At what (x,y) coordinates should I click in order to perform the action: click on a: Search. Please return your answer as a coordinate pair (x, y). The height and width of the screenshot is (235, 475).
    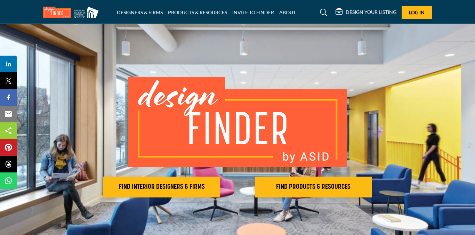
    Looking at the image, I should click on (322, 13).